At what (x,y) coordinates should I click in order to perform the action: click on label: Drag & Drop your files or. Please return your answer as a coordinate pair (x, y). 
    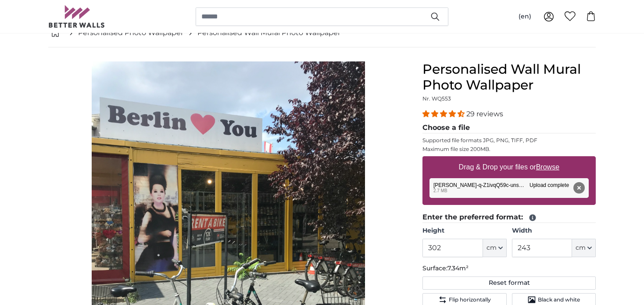
    Looking at the image, I should click on (509, 167).